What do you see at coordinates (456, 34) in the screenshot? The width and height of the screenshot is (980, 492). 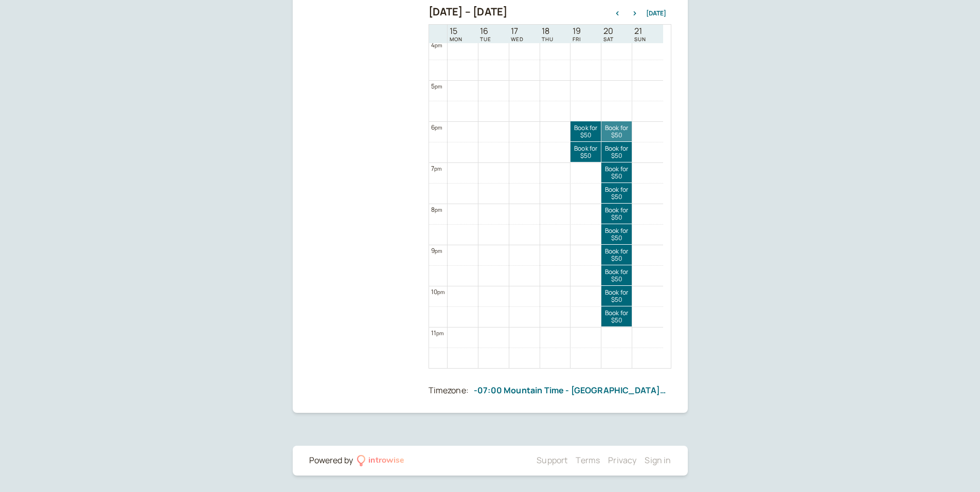 I see `a: September 15, 2025` at bounding box center [456, 34].